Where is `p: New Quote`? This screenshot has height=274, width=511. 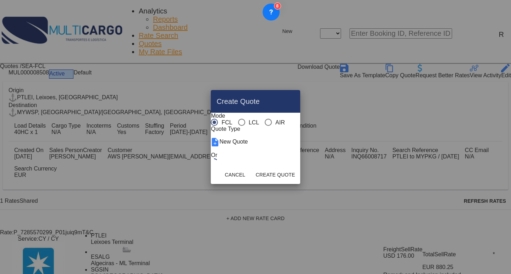 p: New Quote is located at coordinates (229, 142).